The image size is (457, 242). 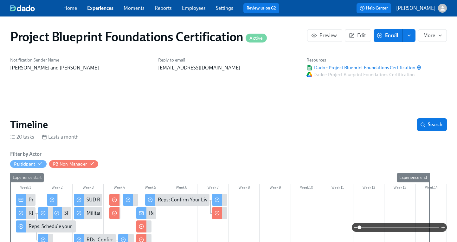 What do you see at coordinates (413, 177) in the screenshot?
I see `div: Experience end` at bounding box center [413, 177].